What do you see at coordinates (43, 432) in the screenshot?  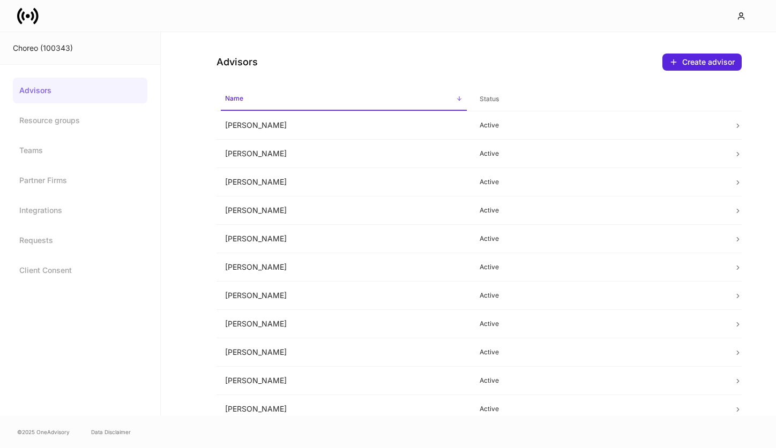 I see `span: © 2025 OneAdvisory` at bounding box center [43, 432].